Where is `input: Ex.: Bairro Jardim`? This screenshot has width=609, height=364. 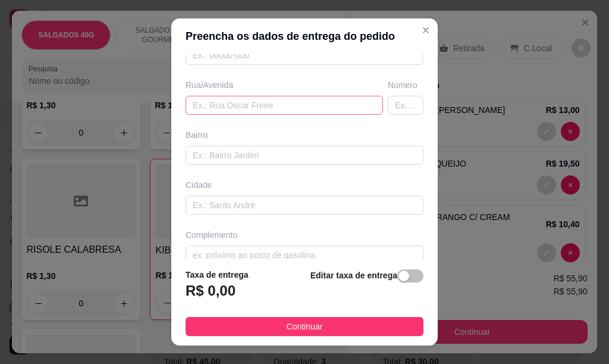 input: Ex.: Bairro Jardim is located at coordinates (304, 155).